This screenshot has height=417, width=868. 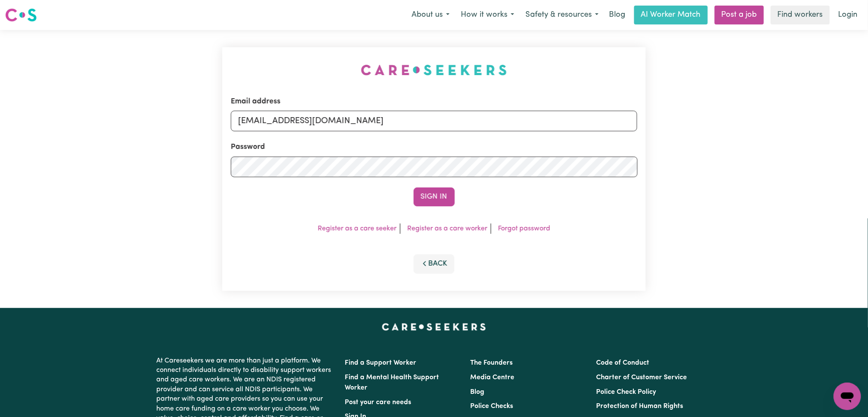 What do you see at coordinates (434, 264) in the screenshot?
I see `button: Back` at bounding box center [434, 264].